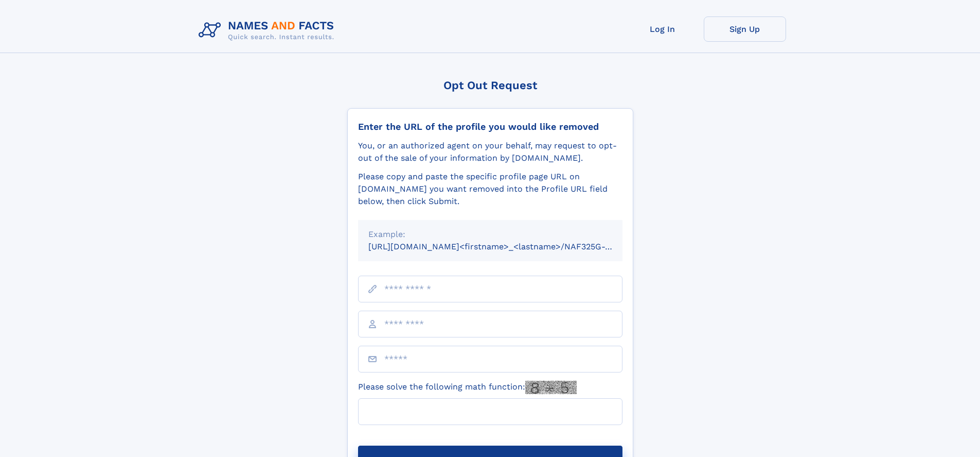  Describe the element at coordinates (745, 29) in the screenshot. I see `a: Sign Up` at that location.